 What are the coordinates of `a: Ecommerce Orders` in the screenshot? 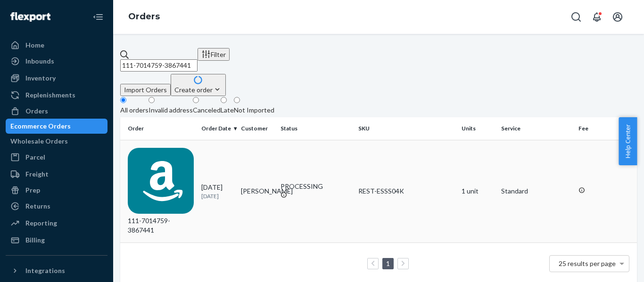 It's located at (56, 126).